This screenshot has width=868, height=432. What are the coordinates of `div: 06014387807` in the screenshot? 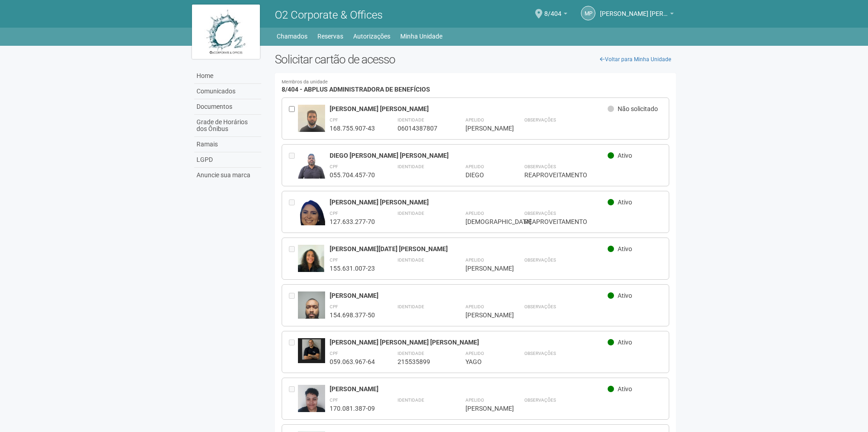 It's located at (420, 128).